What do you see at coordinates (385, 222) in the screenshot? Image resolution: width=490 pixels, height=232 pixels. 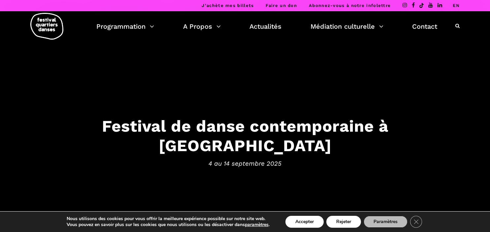 I see `button: Paramètres` at bounding box center [385, 222].